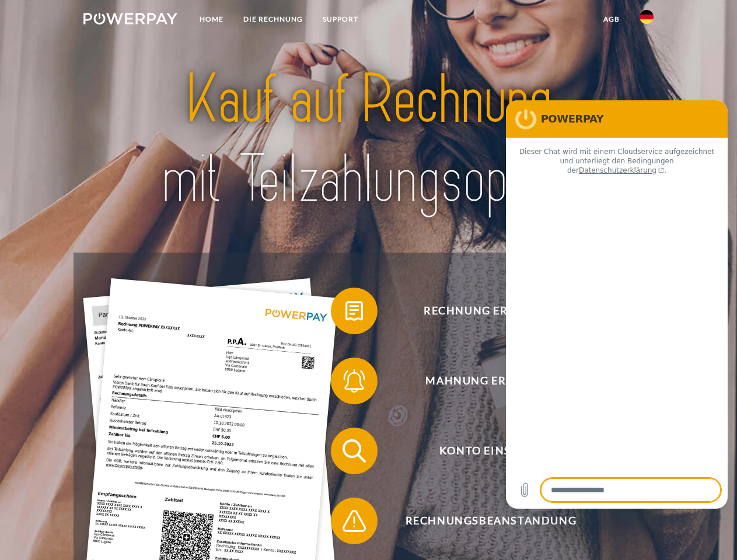 Image resolution: width=737 pixels, height=560 pixels. I want to click on a: Mahnung erhalten?, so click(483, 381).